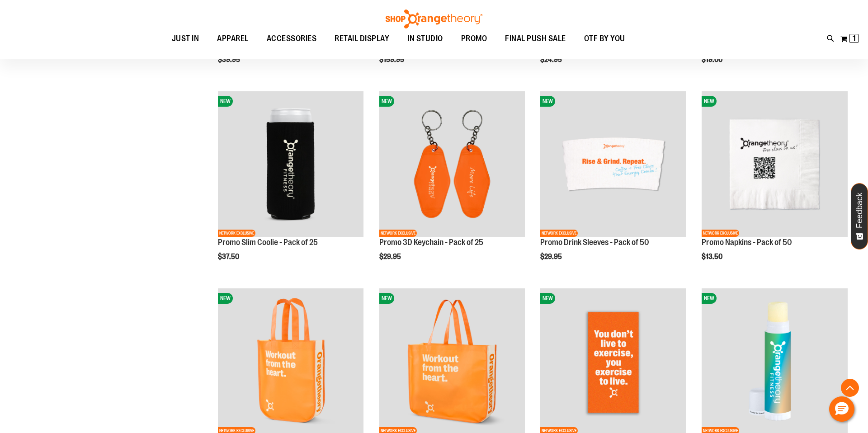  What do you see at coordinates (859, 211) in the screenshot?
I see `span: Feedback` at bounding box center [859, 211].